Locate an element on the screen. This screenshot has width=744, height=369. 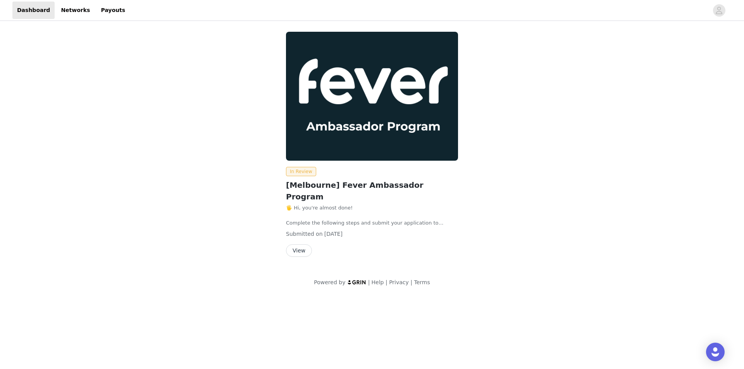
button: View is located at coordinates (299, 251).